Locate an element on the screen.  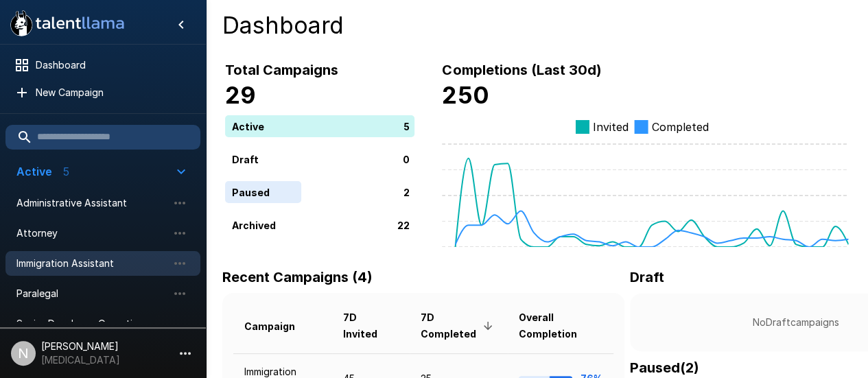
b: Completions (Last 30d) is located at coordinates (521, 70).